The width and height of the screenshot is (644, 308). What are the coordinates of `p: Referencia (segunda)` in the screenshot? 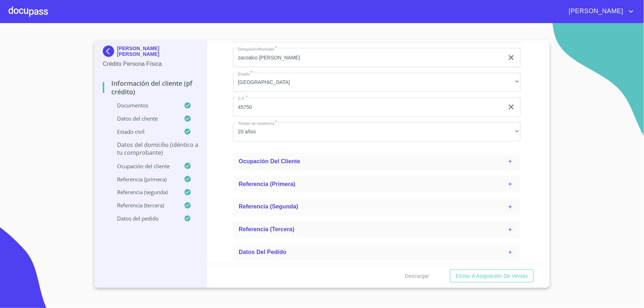 It's located at (144, 192).